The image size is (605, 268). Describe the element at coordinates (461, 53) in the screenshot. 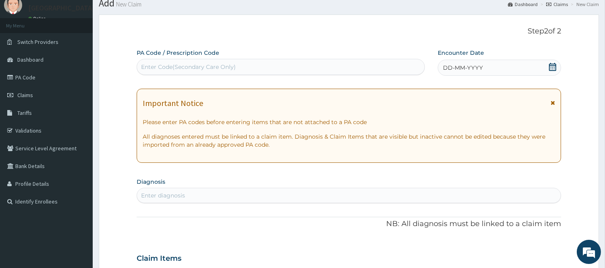

I see `label: Encounter Date` at that location.